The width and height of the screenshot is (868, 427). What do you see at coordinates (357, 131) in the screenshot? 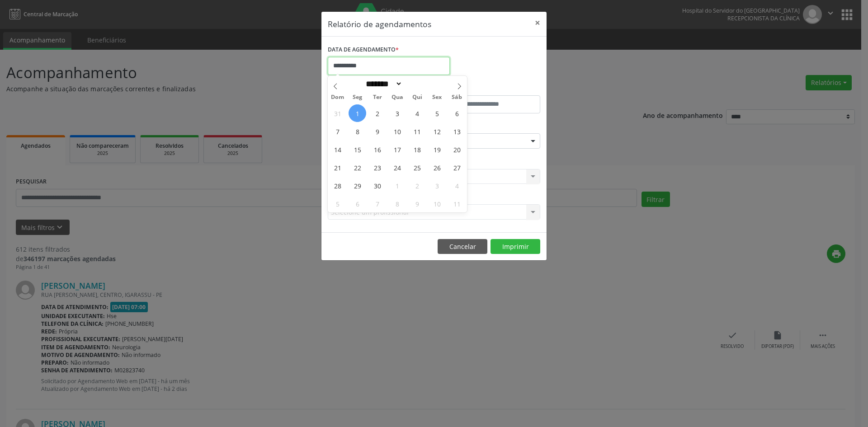
I see `span: Setembro 8, 2025` at bounding box center [357, 131].